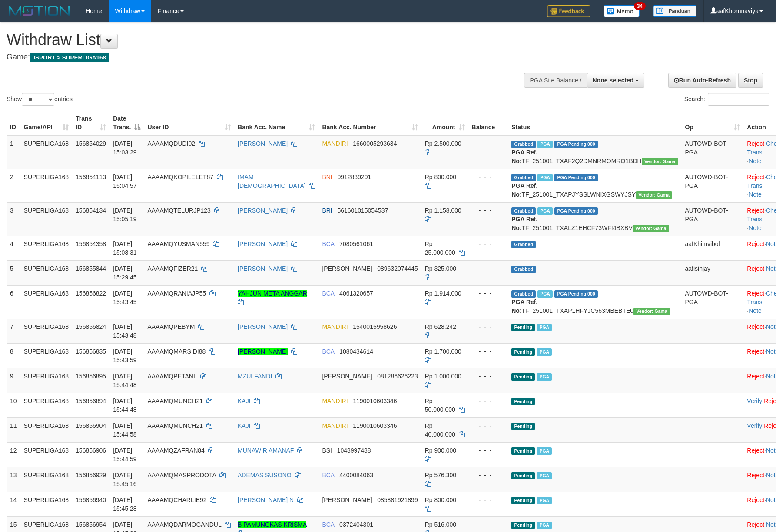 This screenshot has width=776, height=532. What do you see at coordinates (357, 475) in the screenshot?
I see `span: Copy 4400084063 to clipboard` at bounding box center [357, 475].